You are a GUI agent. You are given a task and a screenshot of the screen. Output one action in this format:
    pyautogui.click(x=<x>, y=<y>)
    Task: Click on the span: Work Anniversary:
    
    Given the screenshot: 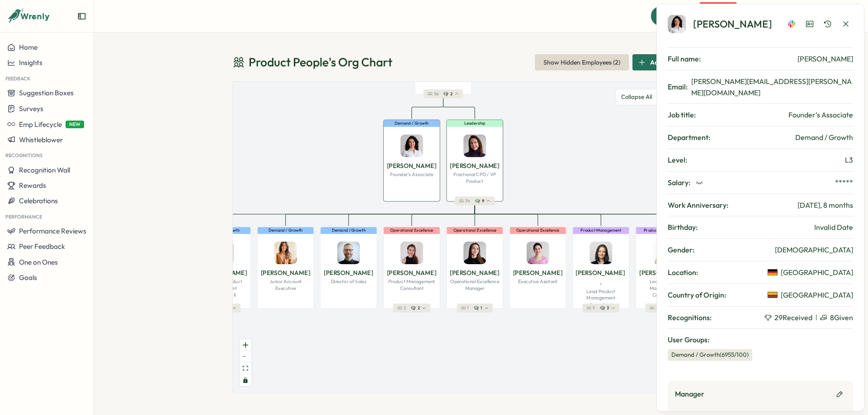 What is the action you would take?
    pyautogui.click(x=698, y=205)
    